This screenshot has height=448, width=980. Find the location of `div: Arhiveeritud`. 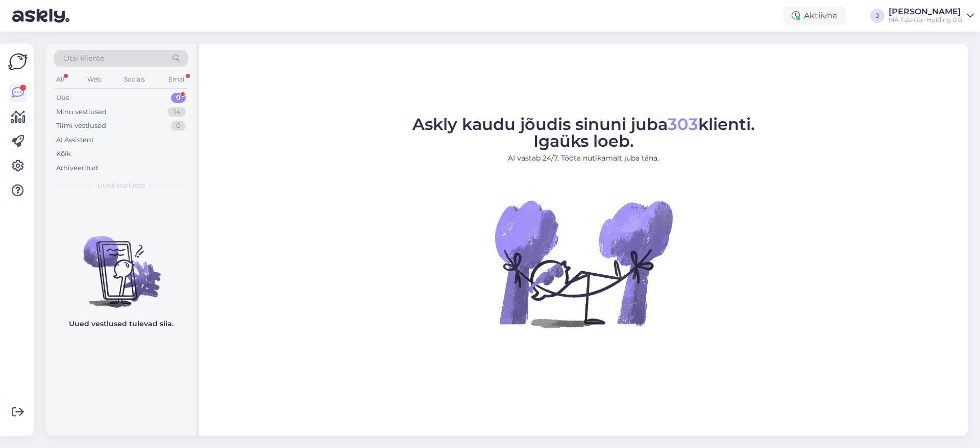

div: Arhiveeritud is located at coordinates (78, 168).